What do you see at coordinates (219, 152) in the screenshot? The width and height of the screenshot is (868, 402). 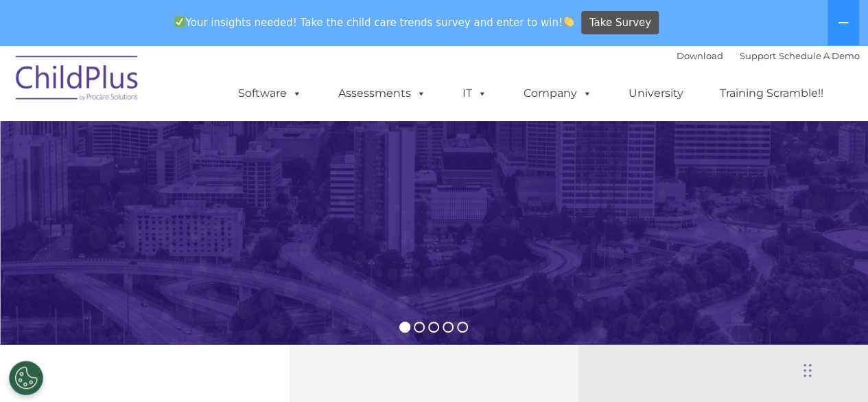 I see `span: Phone number` at bounding box center [219, 152].